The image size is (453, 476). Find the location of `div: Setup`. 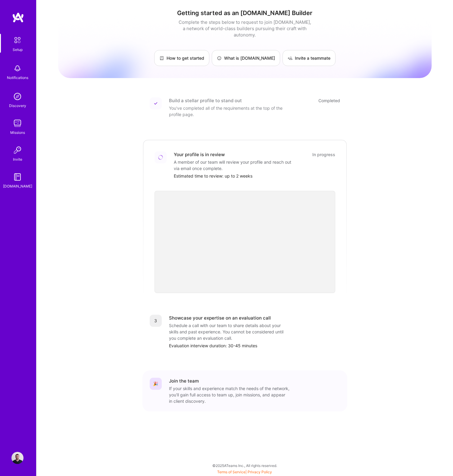

div: Setup is located at coordinates (17, 49).